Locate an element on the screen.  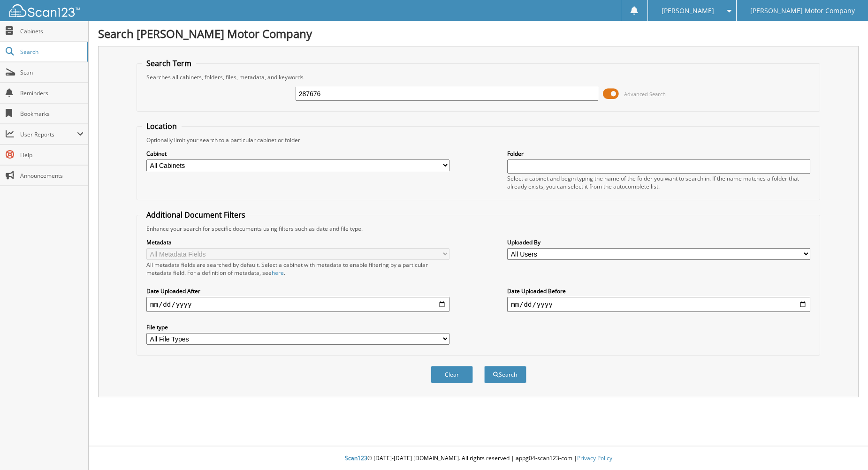
span: User Reports is located at coordinates (48, 134).